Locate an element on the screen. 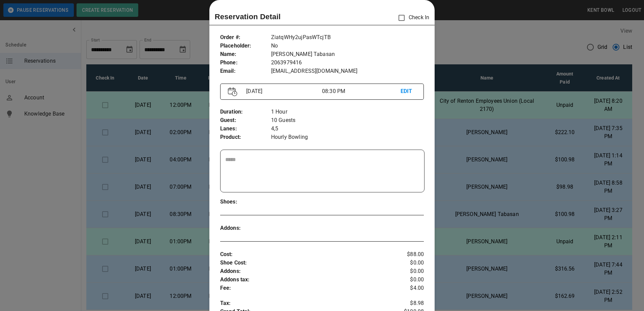 Image resolution: width=644 pixels, height=311 pixels. p: Shoes : is located at coordinates (245, 202).